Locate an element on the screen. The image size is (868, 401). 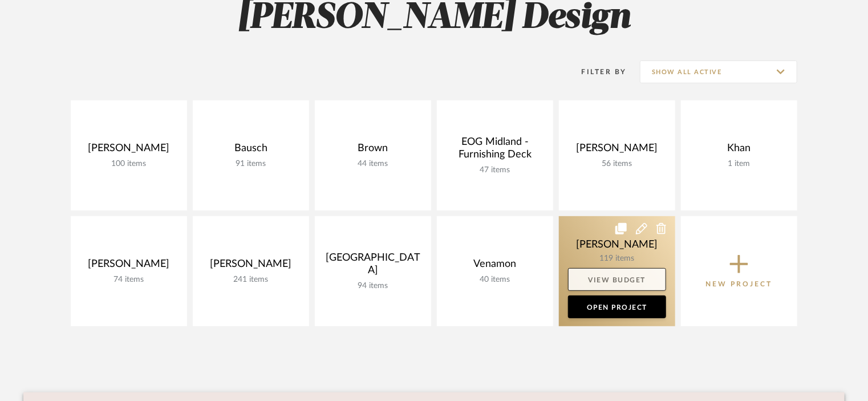
a: View Budget is located at coordinates (617, 279).